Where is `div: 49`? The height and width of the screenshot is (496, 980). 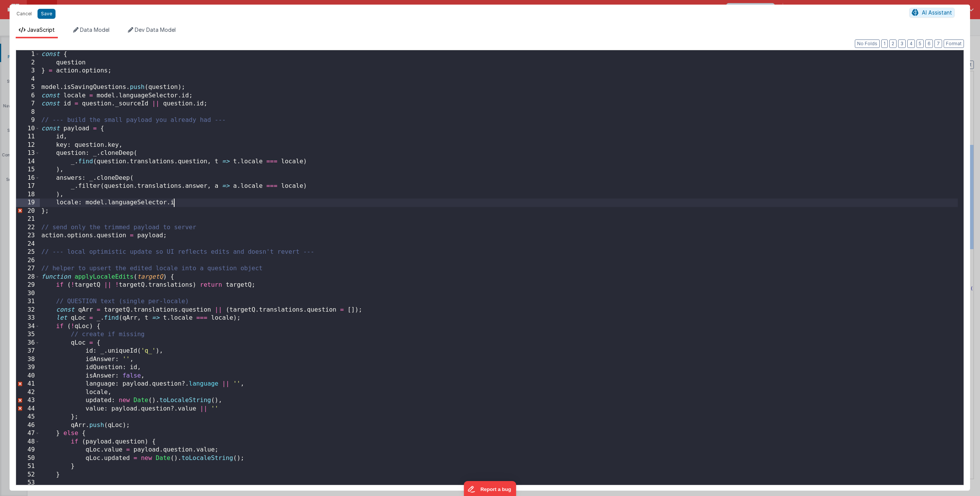 div: 49 is located at coordinates (28, 450).